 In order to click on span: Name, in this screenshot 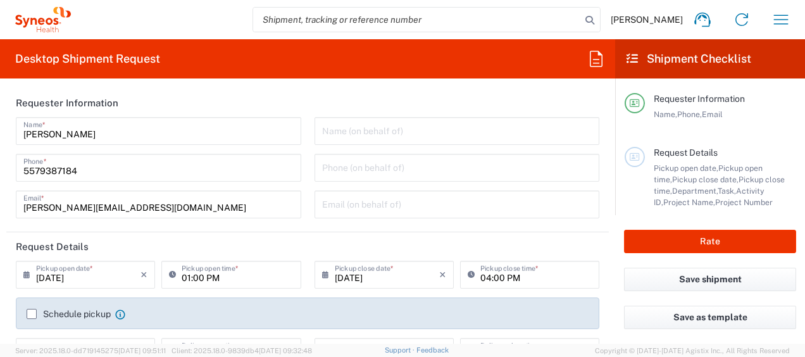, I will do `click(665, 114)`.